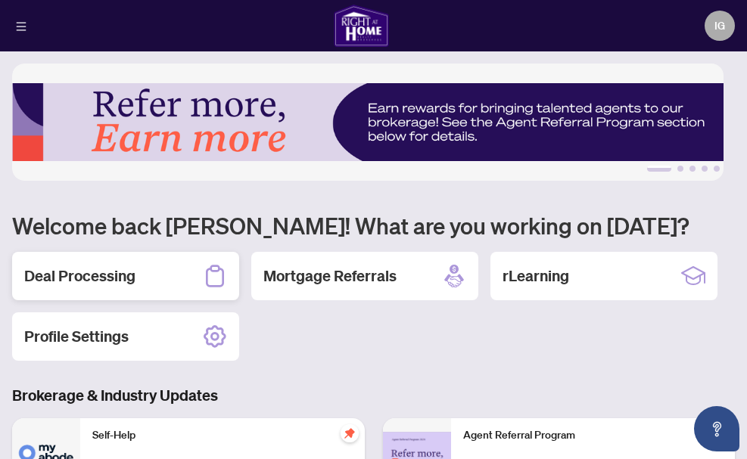 The height and width of the screenshot is (459, 747). What do you see at coordinates (21, 26) in the screenshot?
I see `span: menu` at bounding box center [21, 26].